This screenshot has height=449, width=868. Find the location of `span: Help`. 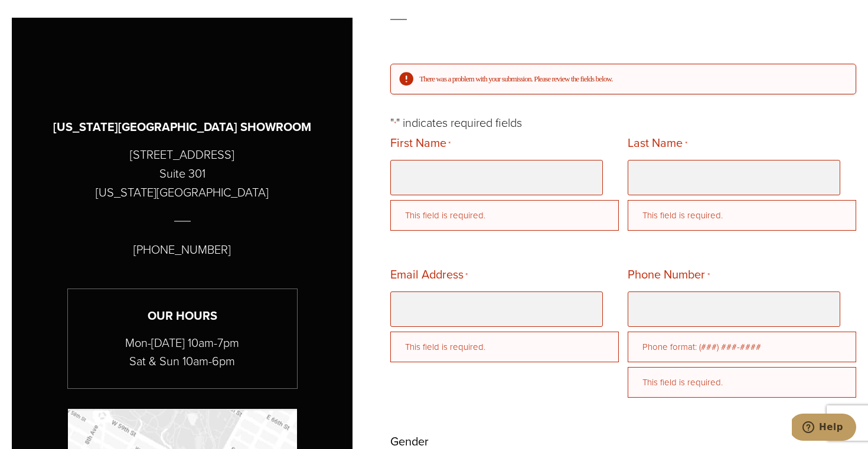

span: Help is located at coordinates (39, 14).